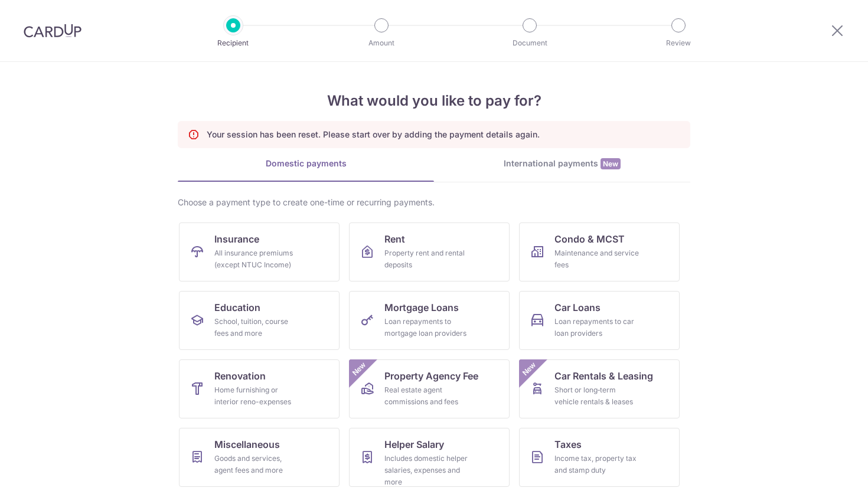 Image resolution: width=868 pixels, height=491 pixels. What do you see at coordinates (597, 328) in the screenshot?
I see `div: Loan repayments to car loan providers` at bounding box center [597, 328].